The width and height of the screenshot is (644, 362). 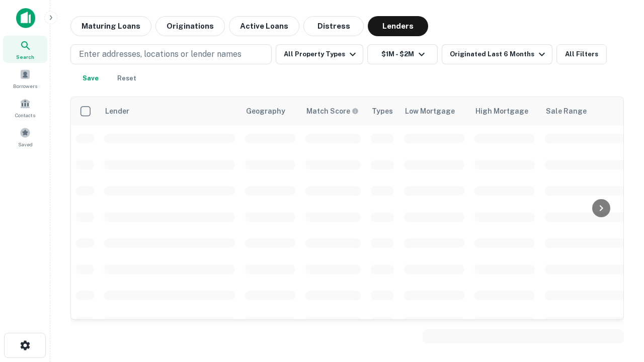 I want to click on p: Enter addresses, locations or lender names, so click(x=160, y=54).